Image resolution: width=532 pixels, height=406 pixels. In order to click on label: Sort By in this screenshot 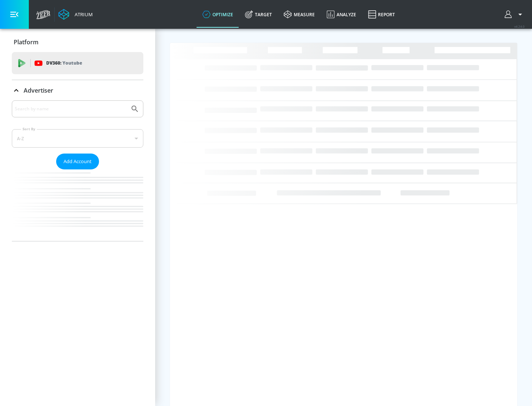, I will do `click(29, 129)`.